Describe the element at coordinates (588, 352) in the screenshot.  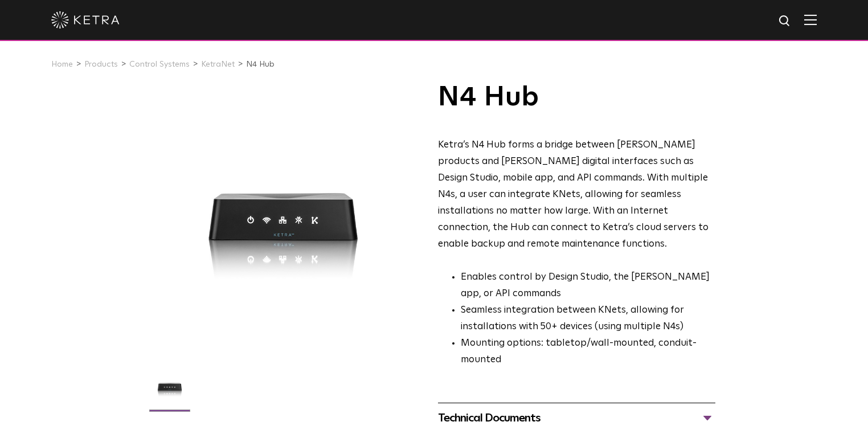
I see `li: Mounting options: tabletop/wall-mounted, conduit-mounted` at that location.